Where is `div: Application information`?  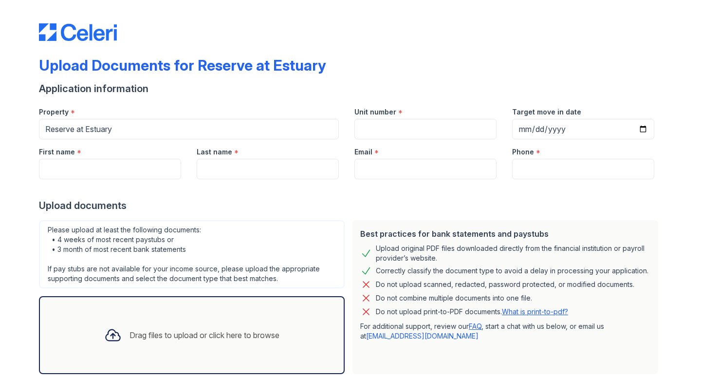 div: Application information is located at coordinates (351, 89).